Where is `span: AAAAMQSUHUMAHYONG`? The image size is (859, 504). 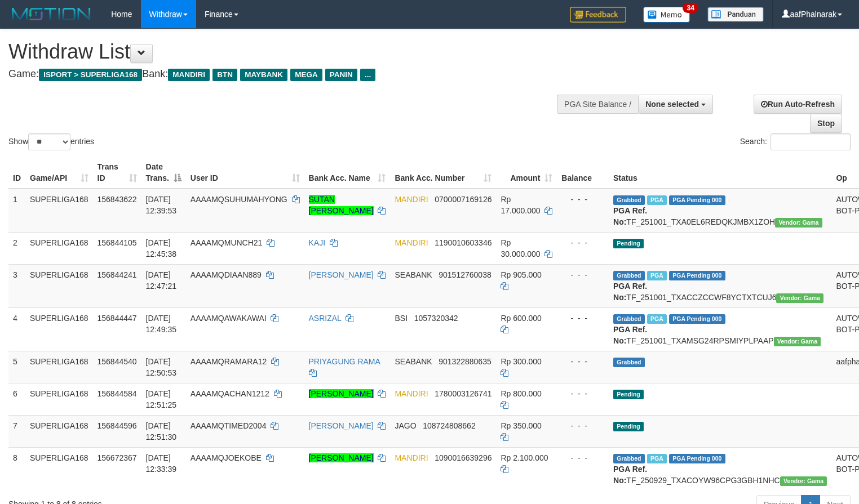 span: AAAAMQSUHUMAHYONG is located at coordinates (239, 199).